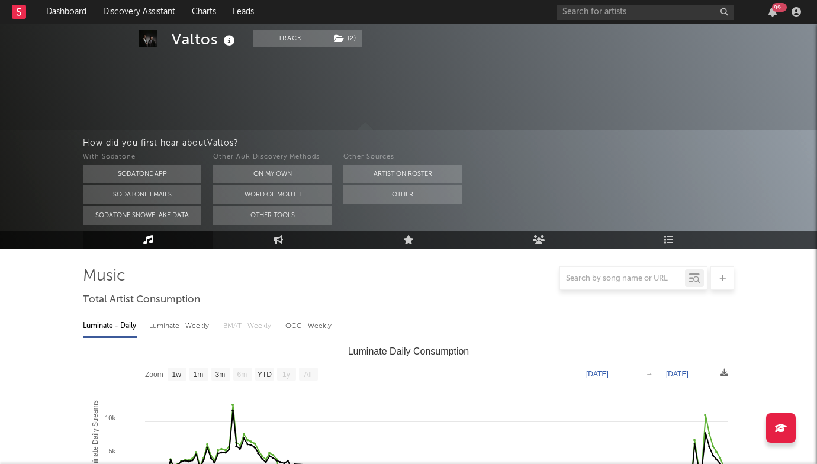 Image resolution: width=817 pixels, height=464 pixels. I want to click on text: 10k, so click(110, 418).